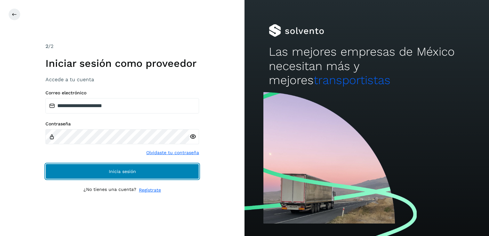 Image resolution: width=489 pixels, height=236 pixels. Describe the element at coordinates (122, 93) in the screenshot. I see `label: Correo electrónico` at that location.